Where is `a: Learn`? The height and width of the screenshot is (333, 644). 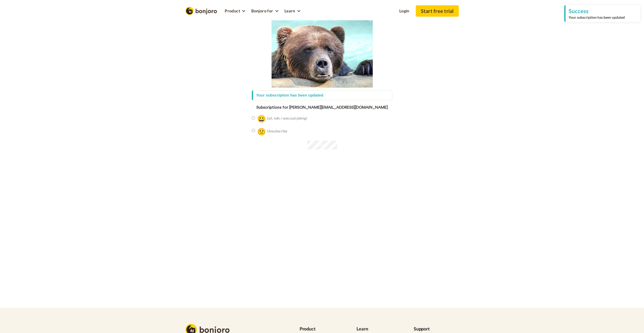 a: Learn is located at coordinates (292, 10).